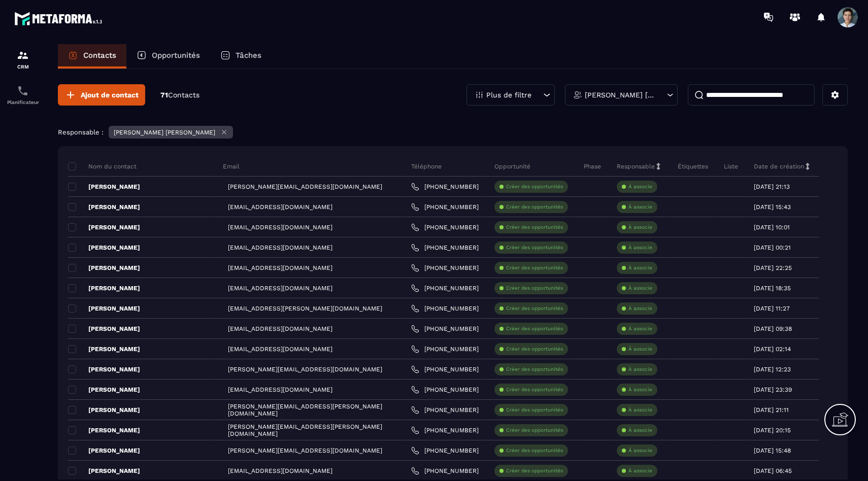 Image resolution: width=868 pixels, height=481 pixels. I want to click on p: Étiquettes, so click(693, 166).